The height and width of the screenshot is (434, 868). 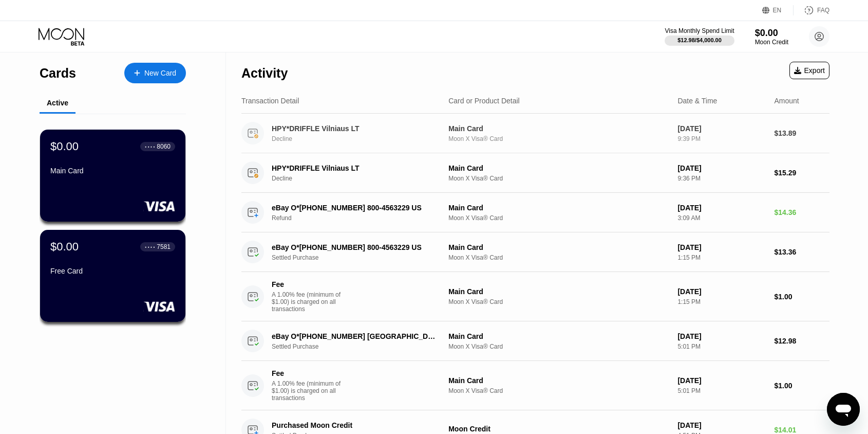 I want to click on div: $0.00● ● ● ●8060Main Card, so click(x=113, y=175).